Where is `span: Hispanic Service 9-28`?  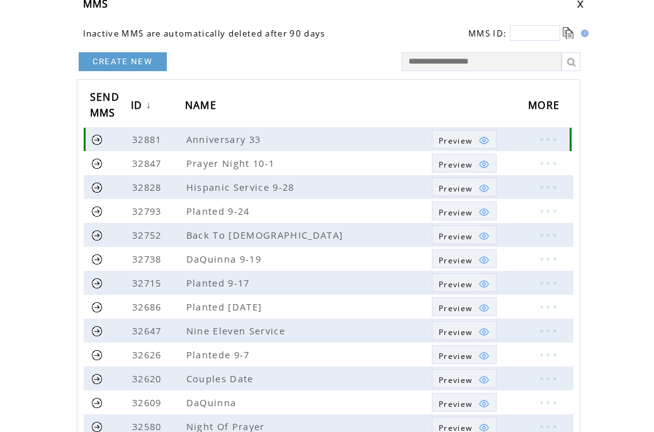 span: Hispanic Service 9-28 is located at coordinates (242, 187).